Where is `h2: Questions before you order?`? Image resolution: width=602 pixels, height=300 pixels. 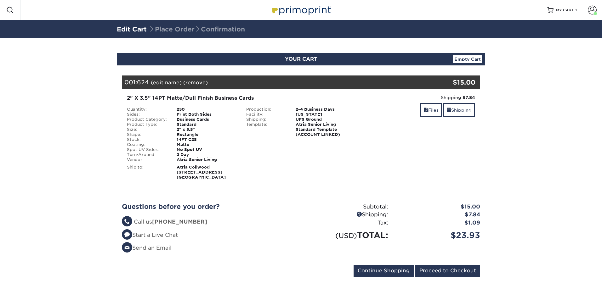
h2: Questions before you order? is located at coordinates (209, 207).